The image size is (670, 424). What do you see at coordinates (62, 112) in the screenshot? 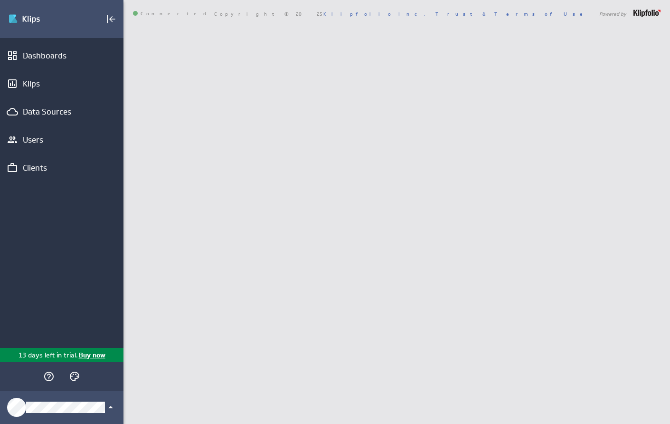
I see `div: Data Sources` at bounding box center [62, 112].